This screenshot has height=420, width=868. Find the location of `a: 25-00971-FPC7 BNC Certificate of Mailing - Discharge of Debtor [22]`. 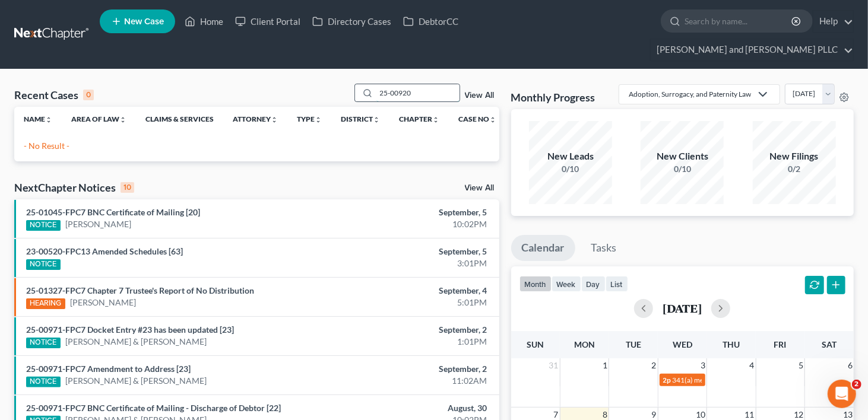

a: 25-00971-FPC7 BNC Certificate of Mailing - Discharge of Debtor [22] is located at coordinates (153, 408).